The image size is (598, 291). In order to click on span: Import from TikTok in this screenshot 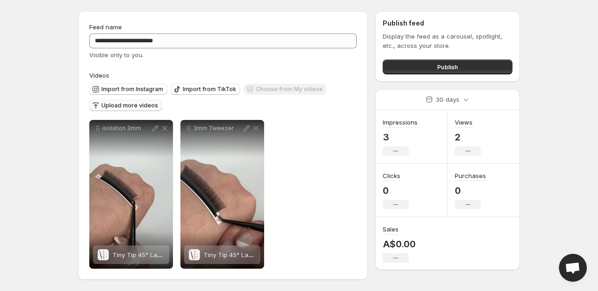, I will do `click(209, 89)`.